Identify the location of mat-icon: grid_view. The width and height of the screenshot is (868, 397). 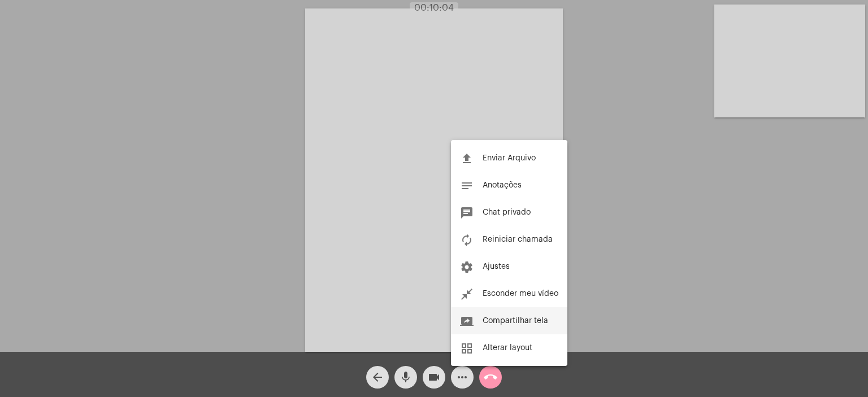
(466, 348).